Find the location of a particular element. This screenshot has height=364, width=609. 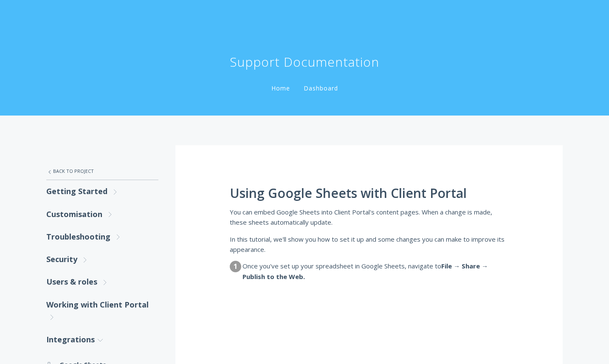

a: Users & roles is located at coordinates (102, 282).